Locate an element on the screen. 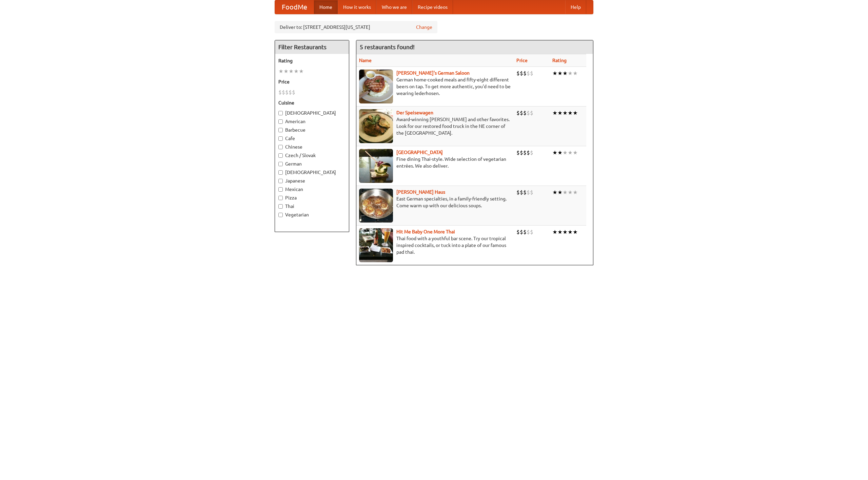  img: speisewagen.jpg is located at coordinates (376, 126).